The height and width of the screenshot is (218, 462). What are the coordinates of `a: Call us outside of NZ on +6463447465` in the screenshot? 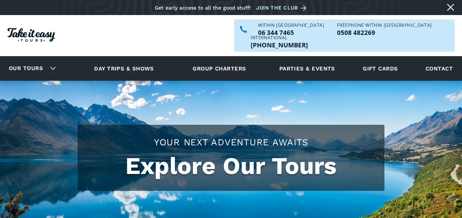 It's located at (279, 45).